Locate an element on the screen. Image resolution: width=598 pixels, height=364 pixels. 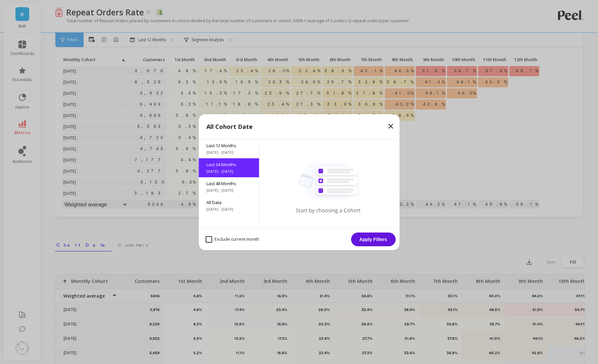
span: Exclude current month is located at coordinates (232, 240).